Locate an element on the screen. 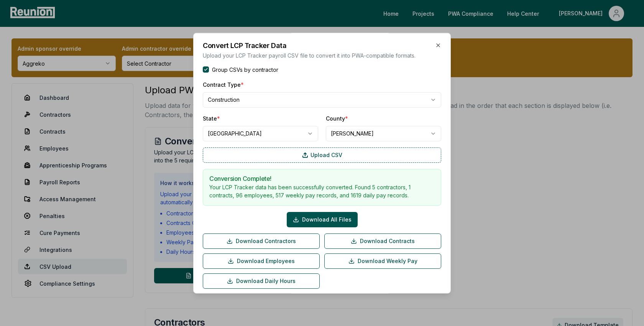 This screenshot has width=644, height=326. label: Contract Type is located at coordinates (223, 84).